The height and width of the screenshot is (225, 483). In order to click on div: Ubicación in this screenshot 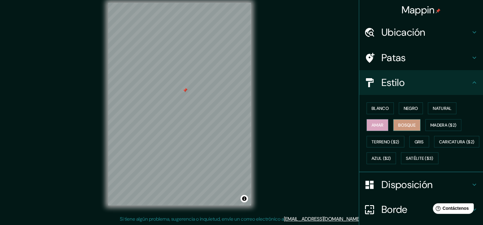, I will do `click(421, 32)`.